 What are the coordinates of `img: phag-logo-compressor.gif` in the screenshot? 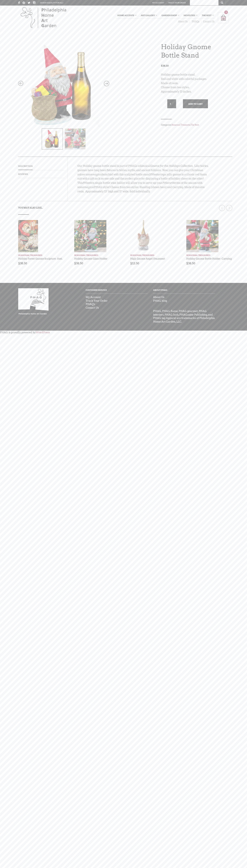 It's located at (33, 302).